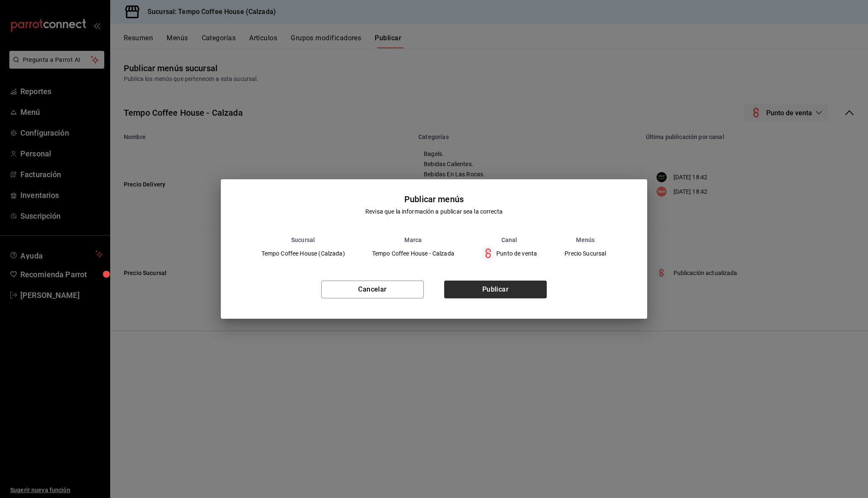  I want to click on div: Revisa que la información a publicar sea la correcta, so click(434, 212).